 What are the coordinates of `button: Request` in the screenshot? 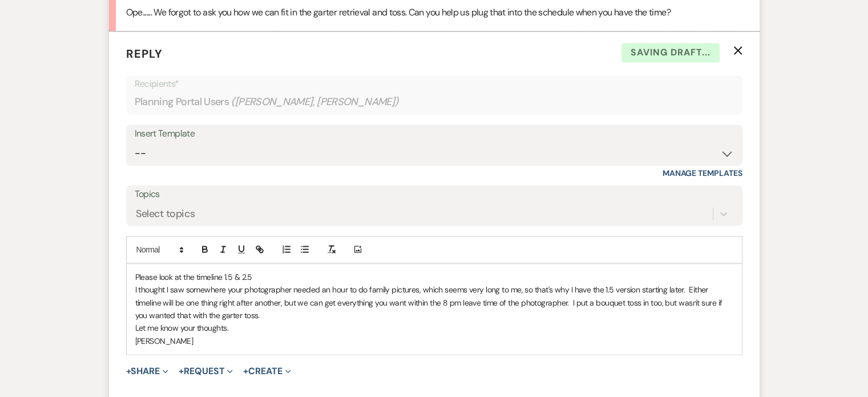 It's located at (205, 371).